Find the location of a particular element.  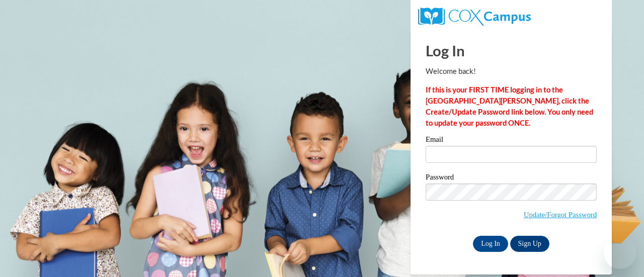

a: Update/Forgot Password is located at coordinates (560, 214).